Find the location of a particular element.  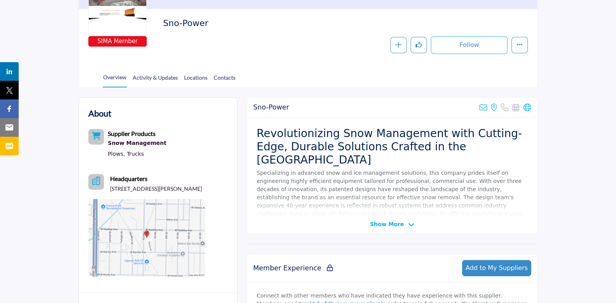

button: More details is located at coordinates (519, 45).